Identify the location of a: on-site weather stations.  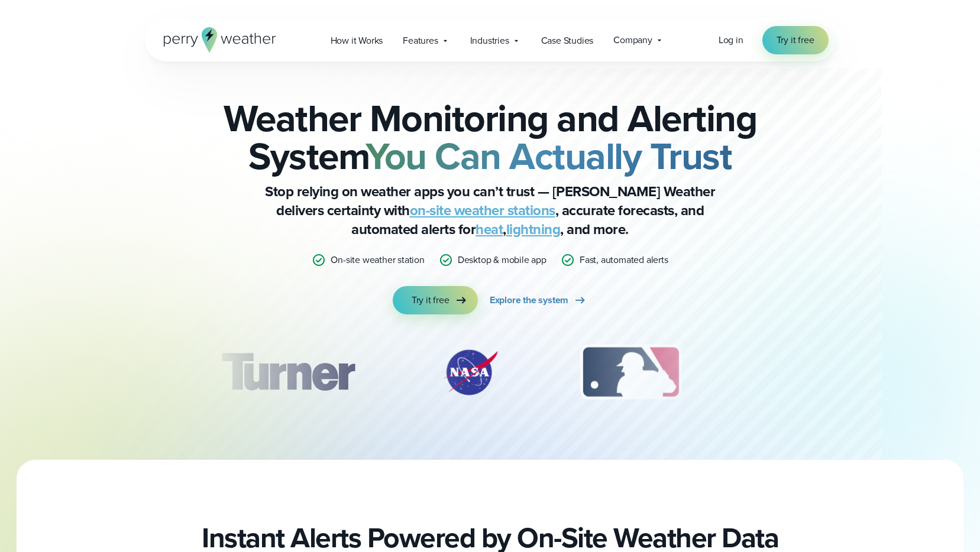
(483, 210).